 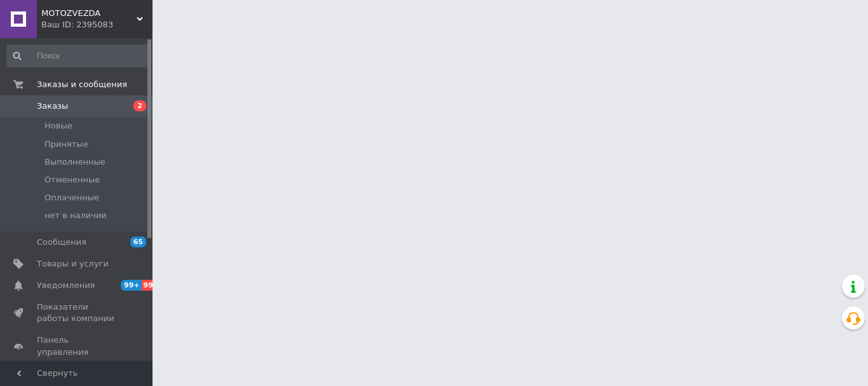 What do you see at coordinates (62, 242) in the screenshot?
I see `span: Сообщения` at bounding box center [62, 242].